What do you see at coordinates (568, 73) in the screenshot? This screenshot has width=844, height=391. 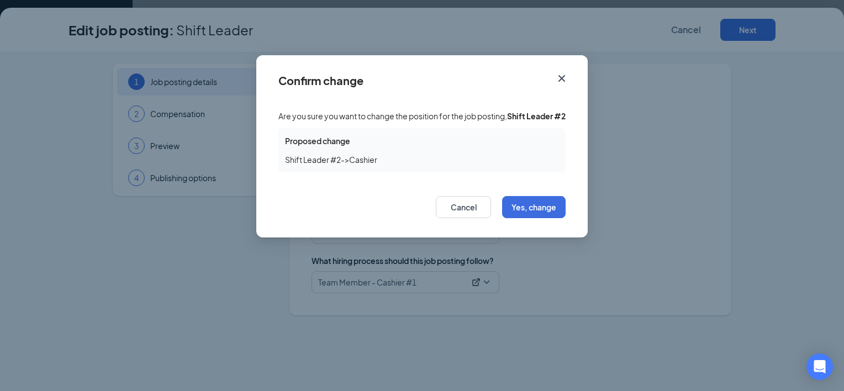 I see `button: Close` at bounding box center [568, 73].